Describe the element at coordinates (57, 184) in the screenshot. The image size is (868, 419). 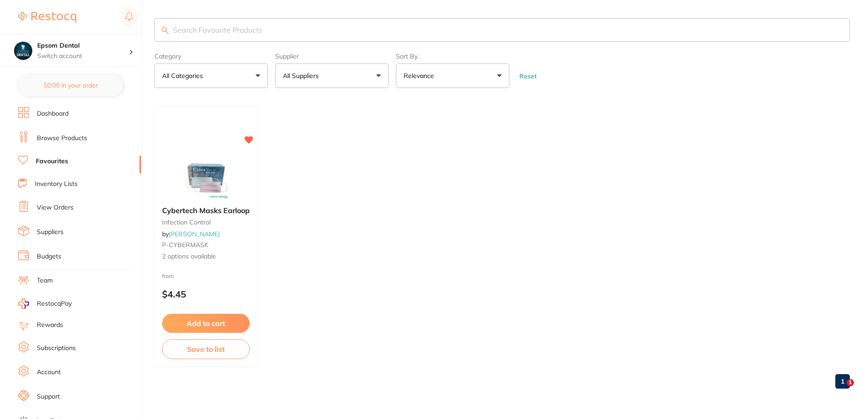
I see `a: Inventory Lists` at that location.